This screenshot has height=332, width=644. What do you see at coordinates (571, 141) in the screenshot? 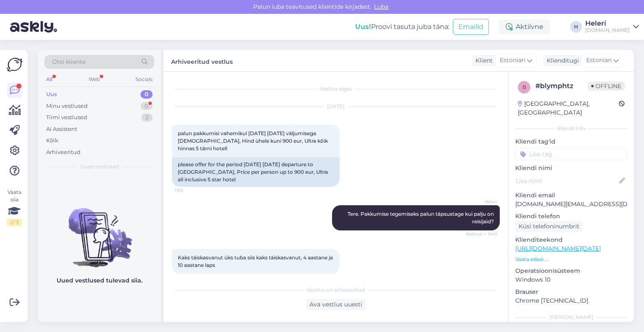
I see `p: Kliendi tag'id` at bounding box center [571, 141].